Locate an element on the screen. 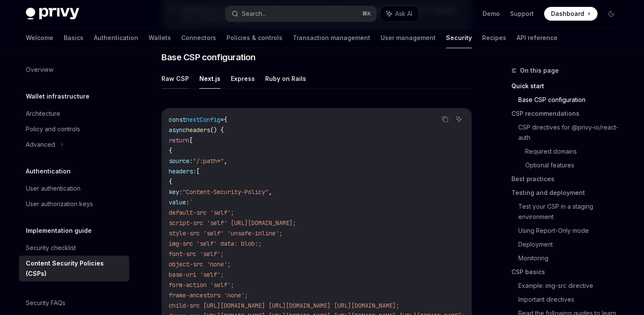 The width and height of the screenshot is (644, 315). a: Deployment is located at coordinates (572, 244).